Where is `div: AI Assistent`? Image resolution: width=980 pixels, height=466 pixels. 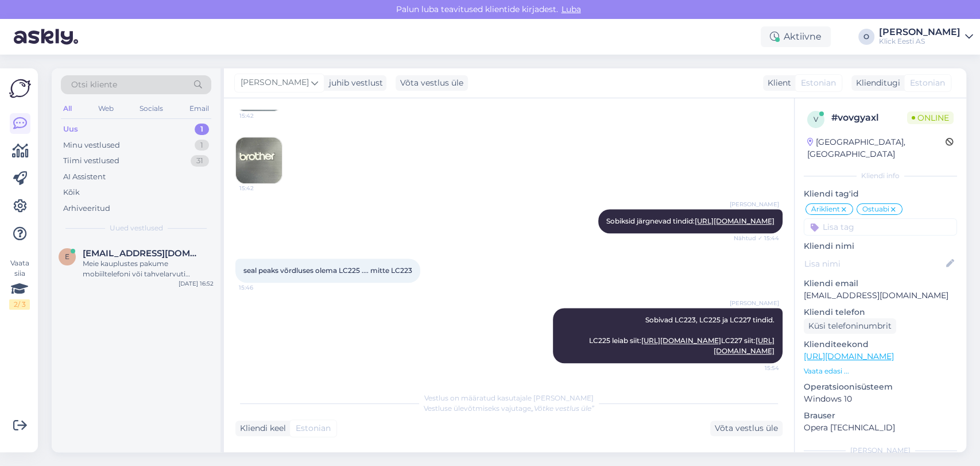
div: AI Assistent is located at coordinates (85, 177).